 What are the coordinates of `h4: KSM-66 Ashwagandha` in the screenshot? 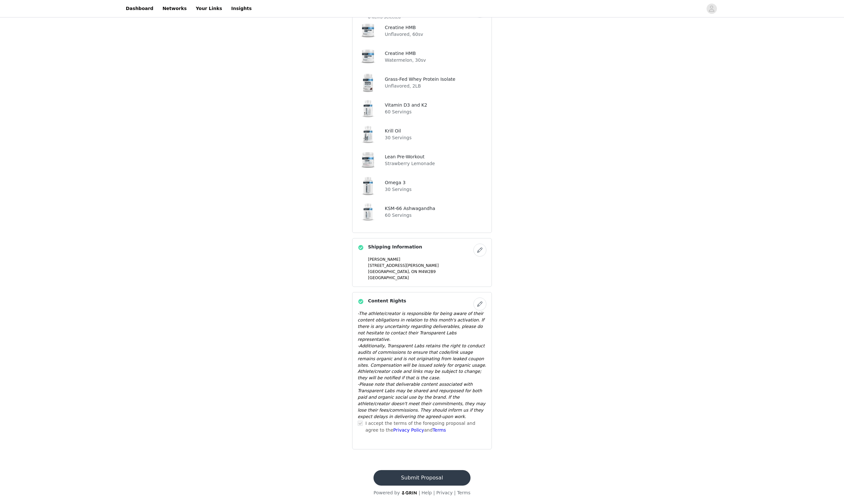 It's located at (410, 208).